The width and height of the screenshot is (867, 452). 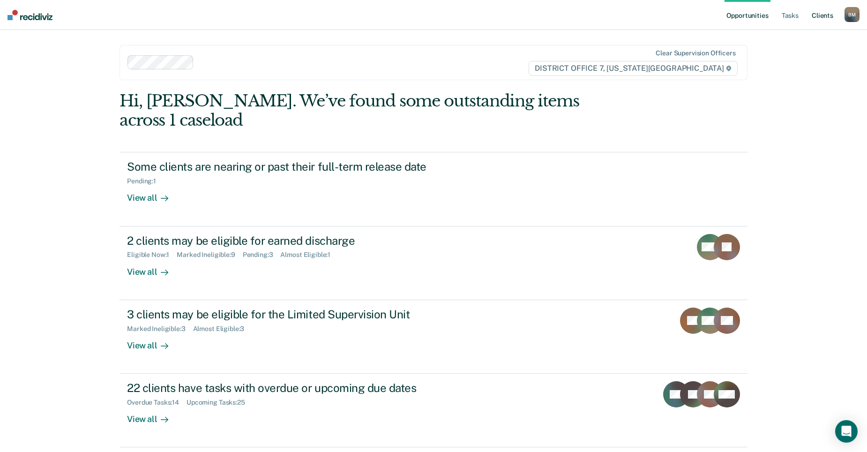 I want to click on div: Pending : 1, so click(x=145, y=181).